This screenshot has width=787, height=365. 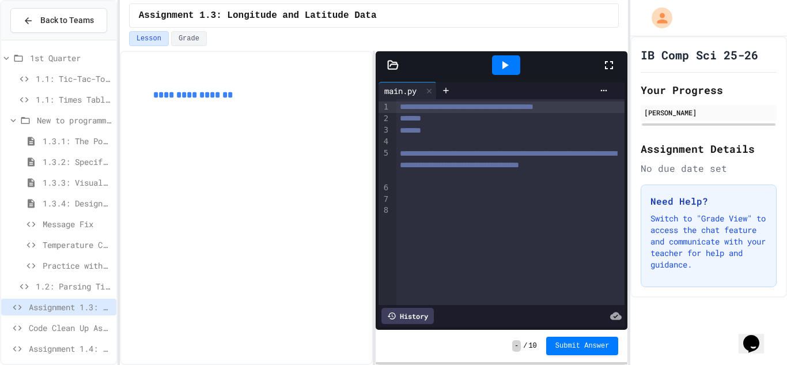 I want to click on span: Back to Teams, so click(x=67, y=20).